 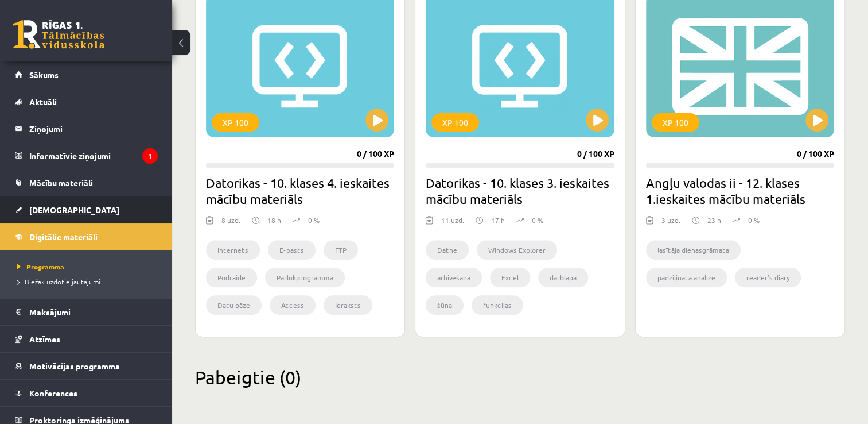 What do you see at coordinates (740, 190) in the screenshot?
I see `h2: Angļu valodas ii - 12. klases 1.ieskaites mācību materiāls` at bounding box center [740, 190].